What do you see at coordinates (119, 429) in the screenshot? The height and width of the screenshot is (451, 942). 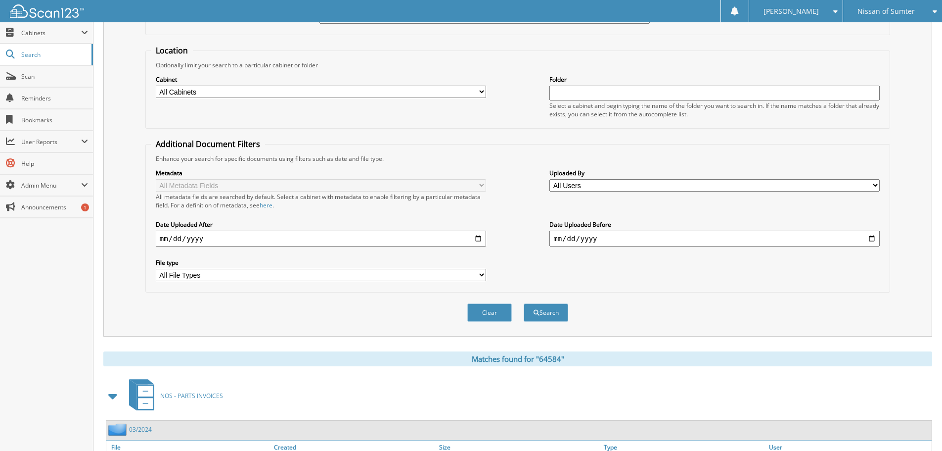 I see `img: folder2.png` at bounding box center [119, 429].